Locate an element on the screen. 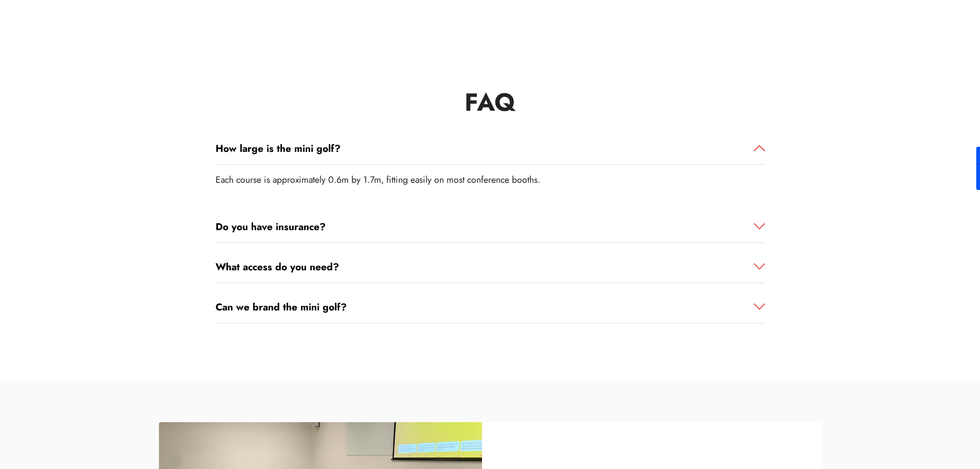 Image resolution: width=980 pixels, height=469 pixels. a: What access do you need? is located at coordinates (490, 267).